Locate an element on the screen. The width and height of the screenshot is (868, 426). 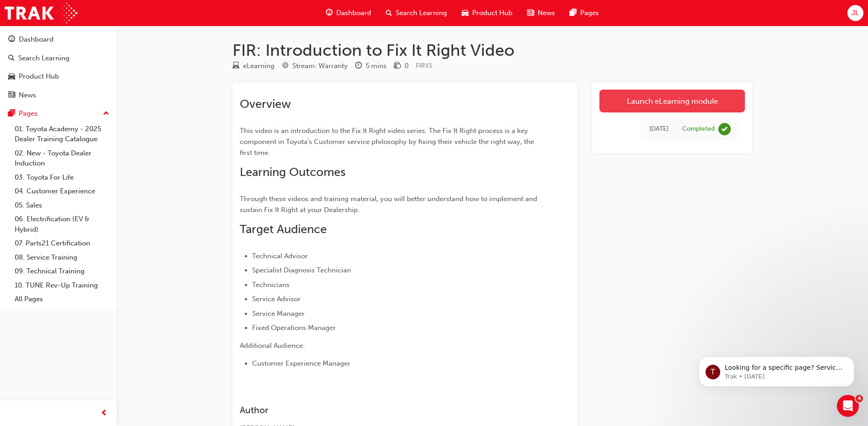
span: Service Manager is located at coordinates (278, 314).